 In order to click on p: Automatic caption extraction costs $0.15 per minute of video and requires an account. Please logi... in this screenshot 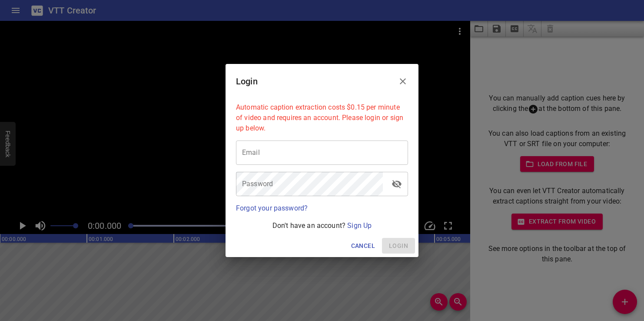, I will do `click(322, 118)`.